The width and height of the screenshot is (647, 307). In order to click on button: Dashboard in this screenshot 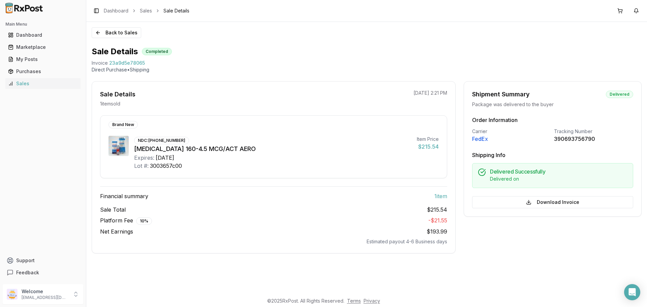, I will do `click(43, 35)`.